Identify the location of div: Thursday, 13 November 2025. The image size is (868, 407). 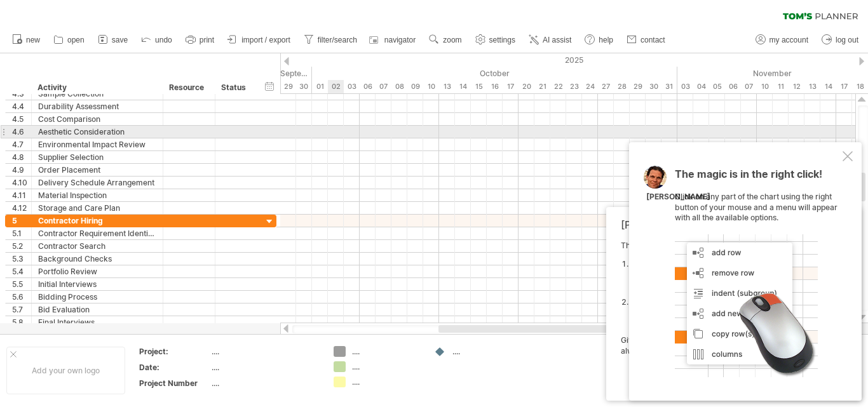
(812, 86).